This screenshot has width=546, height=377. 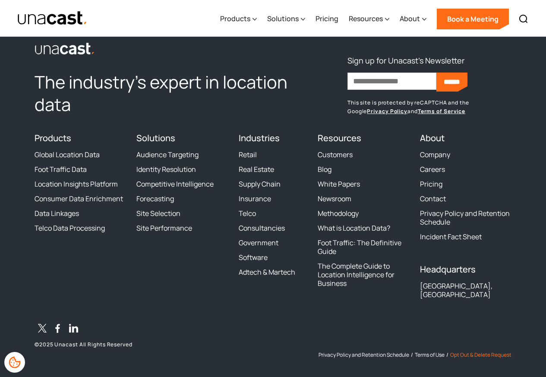 I want to click on a: Site Selection, so click(x=158, y=213).